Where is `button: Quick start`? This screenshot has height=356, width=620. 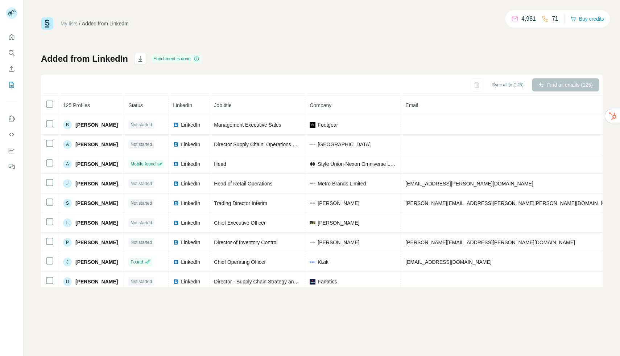 button: Quick start is located at coordinates (12, 37).